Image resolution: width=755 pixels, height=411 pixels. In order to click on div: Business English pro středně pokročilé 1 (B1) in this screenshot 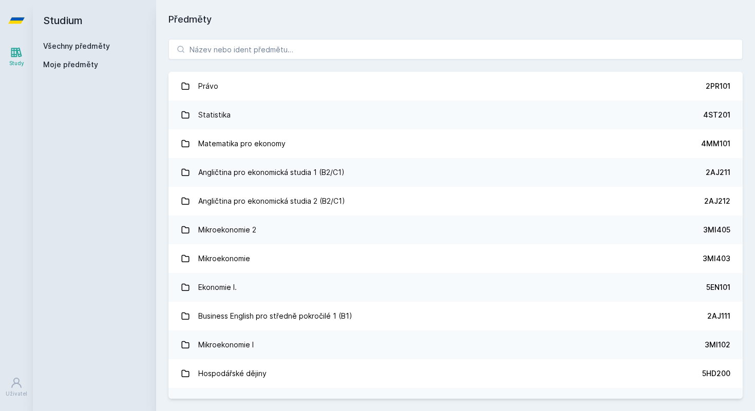, I will do `click(275, 316)`.